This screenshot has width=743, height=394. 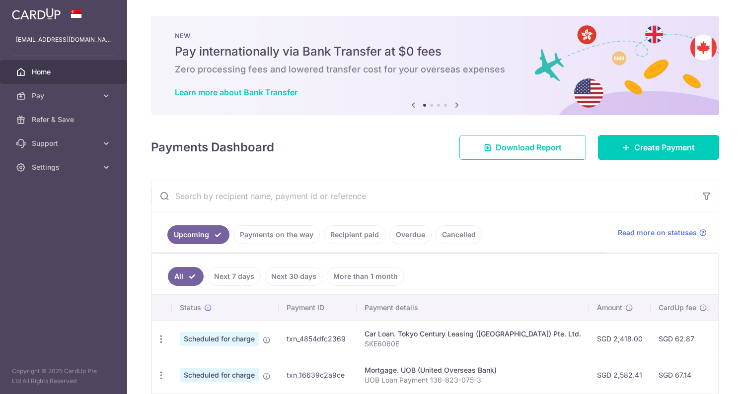 What do you see at coordinates (528, 147) in the screenshot?
I see `span: Download Report` at bounding box center [528, 147].